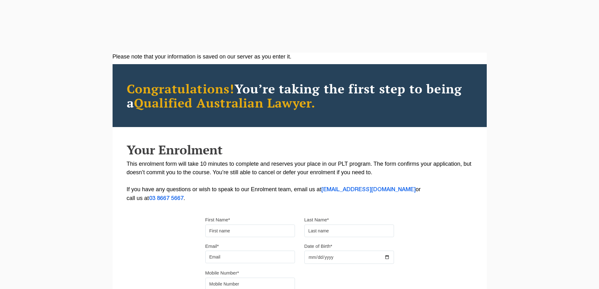 The image size is (599, 289). I want to click on p: This enrolment form will take 10 minutes to complete and reserves your place in our PLT program. ..., so click(300, 181).